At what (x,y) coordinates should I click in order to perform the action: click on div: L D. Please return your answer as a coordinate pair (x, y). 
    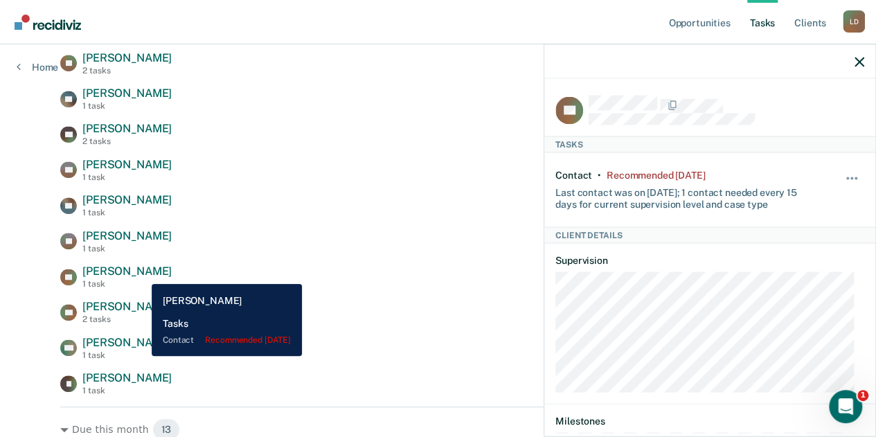
    Looking at the image, I should click on (854, 21).